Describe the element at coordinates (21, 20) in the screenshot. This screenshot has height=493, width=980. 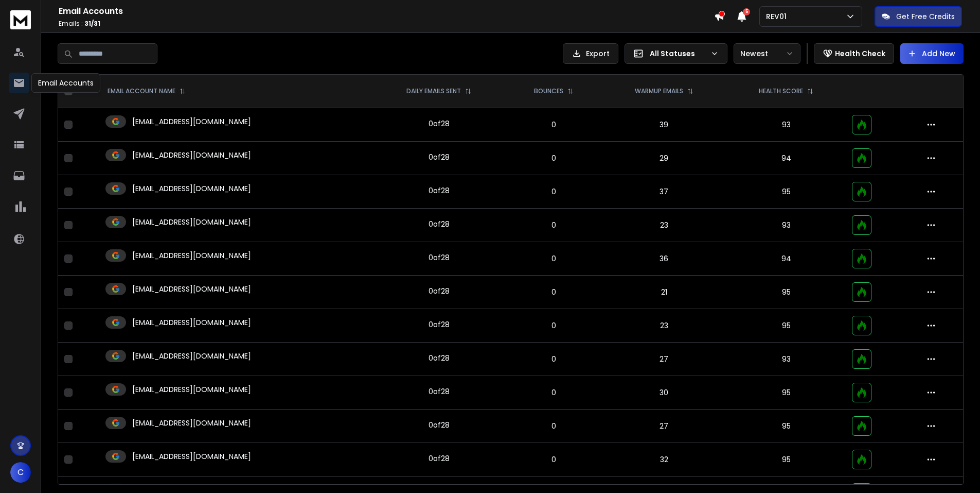
I see `img: logo` at that location.